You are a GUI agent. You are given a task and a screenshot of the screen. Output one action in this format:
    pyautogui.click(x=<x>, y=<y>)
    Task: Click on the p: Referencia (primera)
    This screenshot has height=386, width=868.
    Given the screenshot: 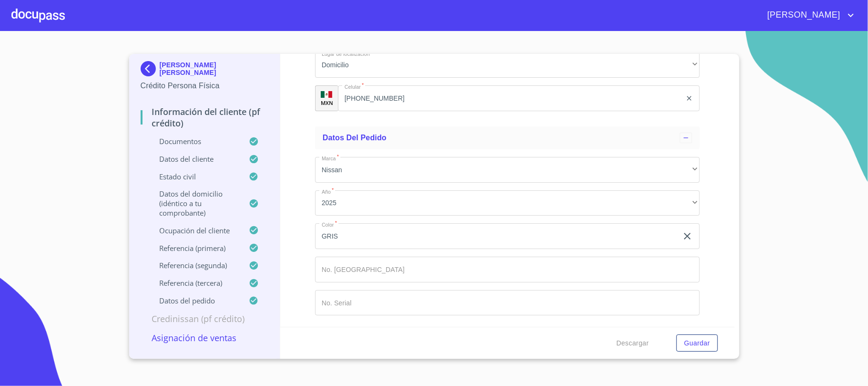 What is the action you would take?
    pyautogui.click(x=195, y=248)
    